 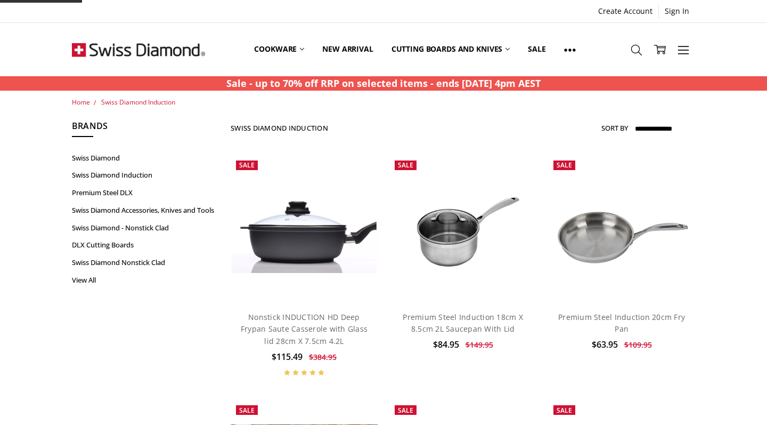 I want to click on a: Swiss Diamond - Nonstick Clad, so click(x=145, y=227).